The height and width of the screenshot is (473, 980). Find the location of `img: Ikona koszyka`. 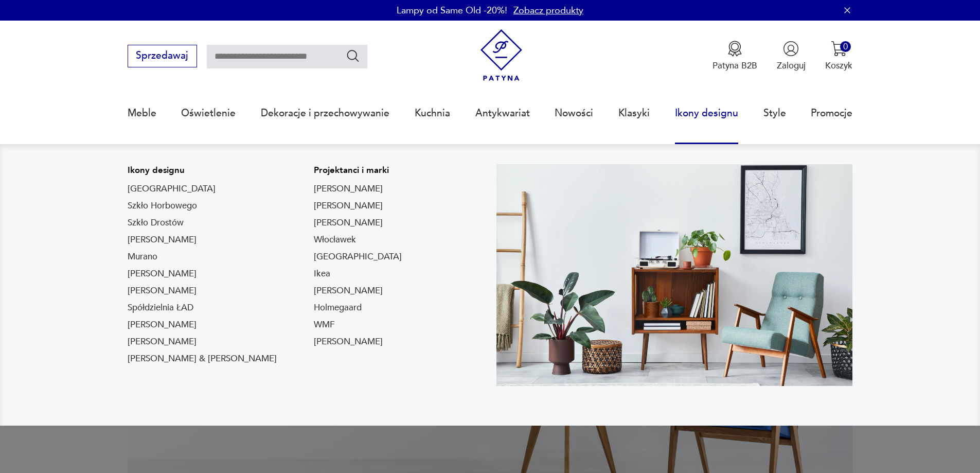

img: Ikona koszyka is located at coordinates (839, 48).